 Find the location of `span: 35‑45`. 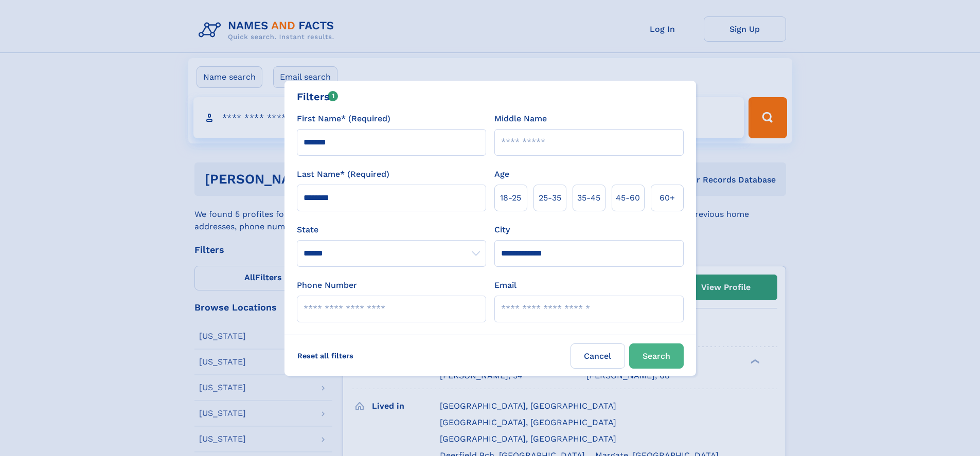

span: 35‑45 is located at coordinates (588, 198).